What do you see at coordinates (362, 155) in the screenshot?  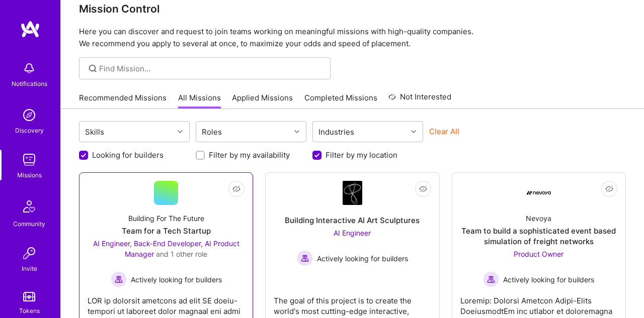 I see `label: Filter by my location` at bounding box center [362, 155].